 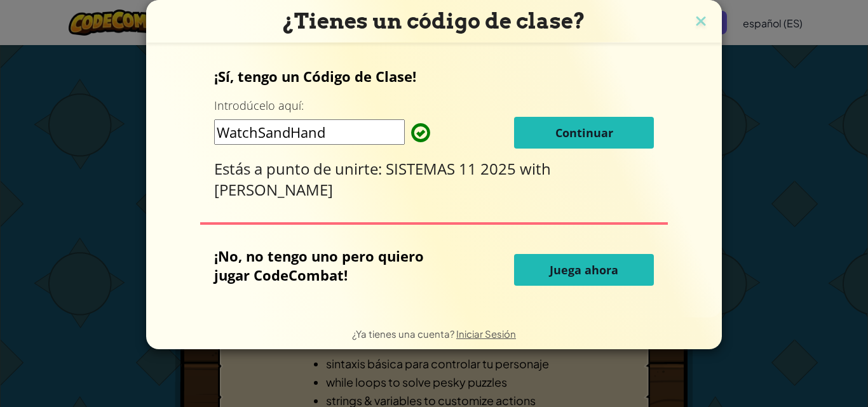 What do you see at coordinates (584, 270) in the screenshot?
I see `button: Juega ahora` at bounding box center [584, 270].